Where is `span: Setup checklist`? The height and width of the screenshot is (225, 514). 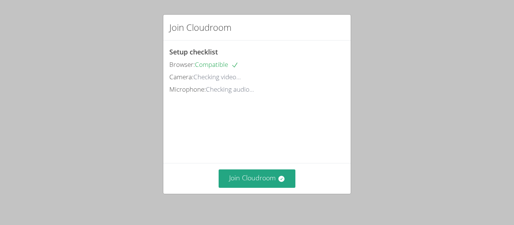 span: Setup checklist is located at coordinates (193, 52).